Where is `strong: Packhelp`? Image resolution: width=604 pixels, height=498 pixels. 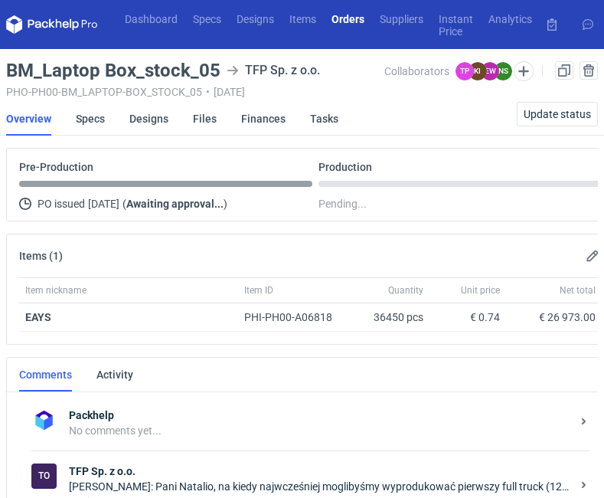 strong: Packhelp is located at coordinates (320, 415).